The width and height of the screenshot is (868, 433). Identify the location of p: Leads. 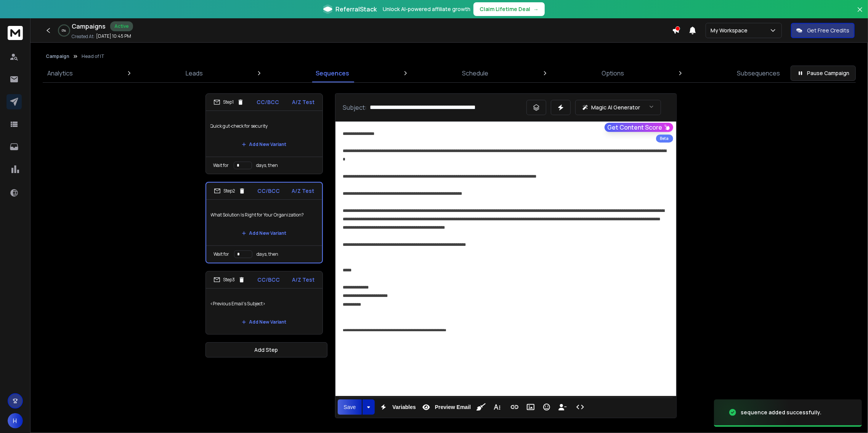
(194, 73).